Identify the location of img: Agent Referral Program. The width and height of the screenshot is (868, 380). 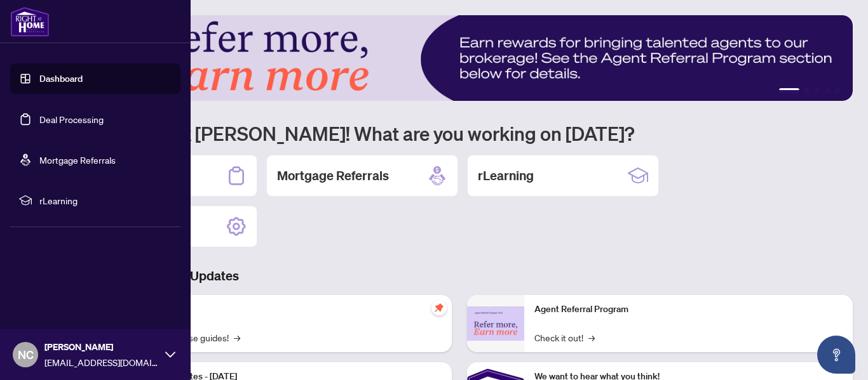
(496, 324).